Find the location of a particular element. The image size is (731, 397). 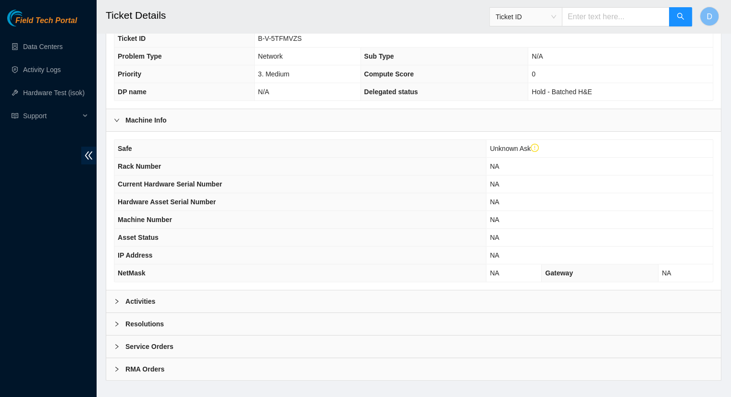

a: Akamai TechnologiesField Tech Portal is located at coordinates (42, 24).